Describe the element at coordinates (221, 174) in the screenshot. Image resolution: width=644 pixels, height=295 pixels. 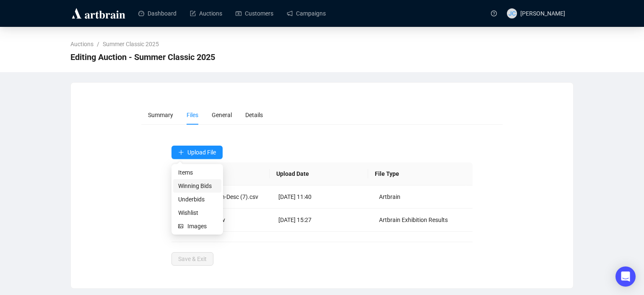
I see `th: Name` at that location.